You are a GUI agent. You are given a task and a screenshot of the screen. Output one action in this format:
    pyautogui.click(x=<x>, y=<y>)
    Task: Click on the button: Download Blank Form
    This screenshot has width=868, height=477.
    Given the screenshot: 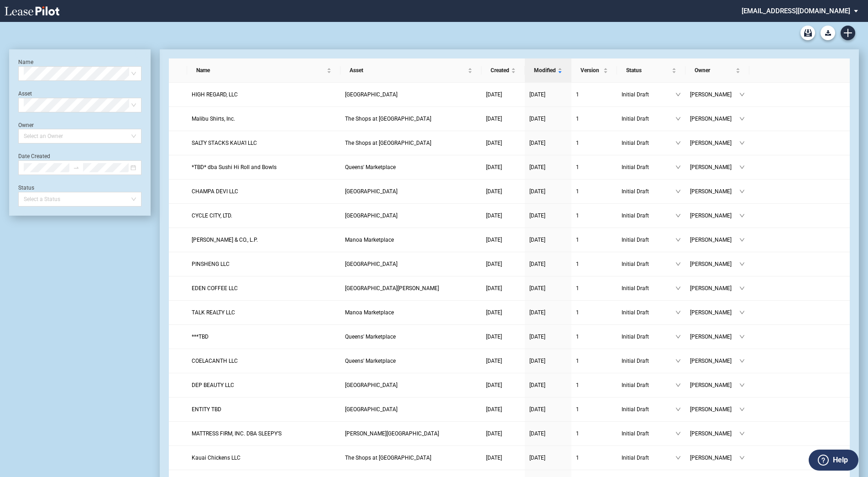 What is the action you would take?
    pyautogui.click(x=828, y=33)
    